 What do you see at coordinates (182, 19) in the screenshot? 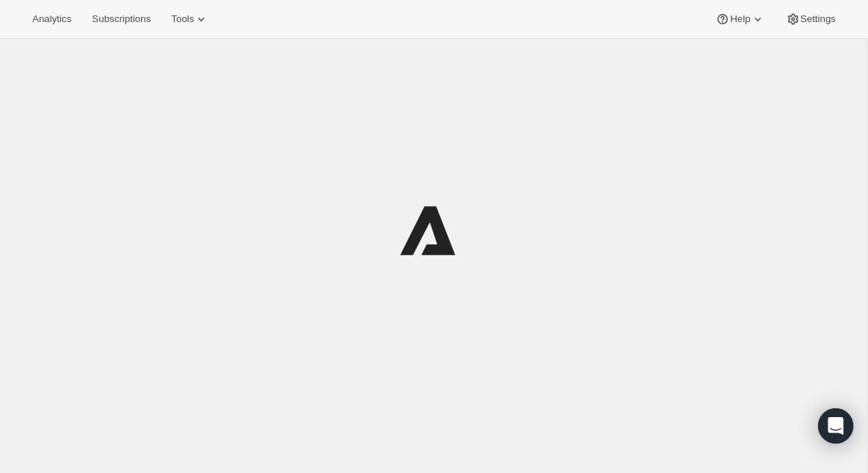
I see `span: Tools` at bounding box center [182, 19].